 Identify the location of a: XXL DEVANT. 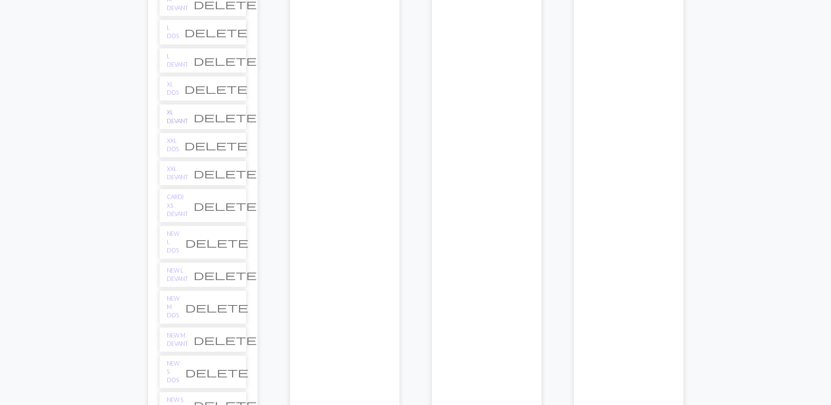
(177, 173).